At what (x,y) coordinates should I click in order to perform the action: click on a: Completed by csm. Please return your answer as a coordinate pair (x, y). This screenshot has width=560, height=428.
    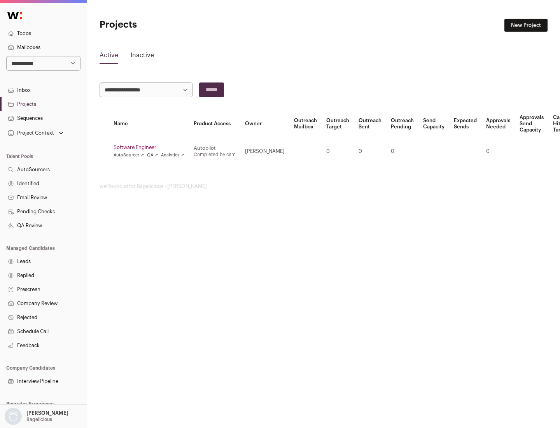
    Looking at the image, I should click on (215, 154).